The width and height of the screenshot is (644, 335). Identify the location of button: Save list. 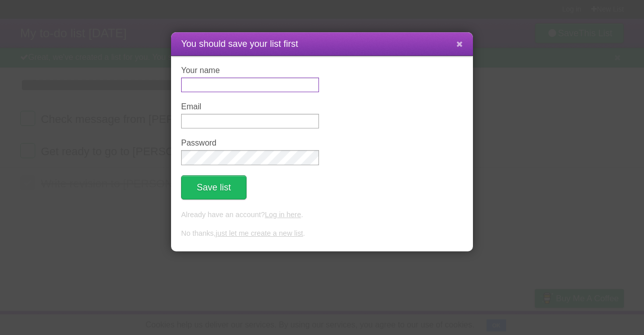
(214, 187).